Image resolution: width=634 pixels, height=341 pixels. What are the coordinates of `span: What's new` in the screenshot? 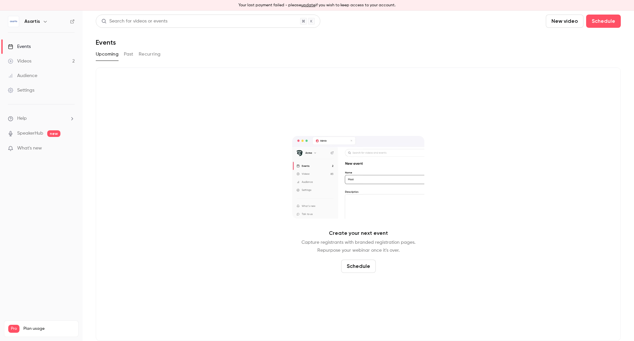 It's located at (29, 148).